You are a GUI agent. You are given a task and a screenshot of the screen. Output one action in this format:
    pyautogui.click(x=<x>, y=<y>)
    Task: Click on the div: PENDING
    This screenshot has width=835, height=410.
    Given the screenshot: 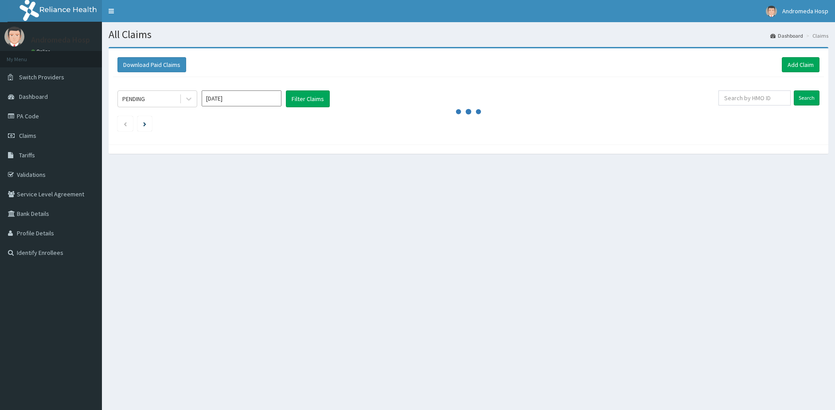 What is the action you would take?
    pyautogui.click(x=133, y=99)
    